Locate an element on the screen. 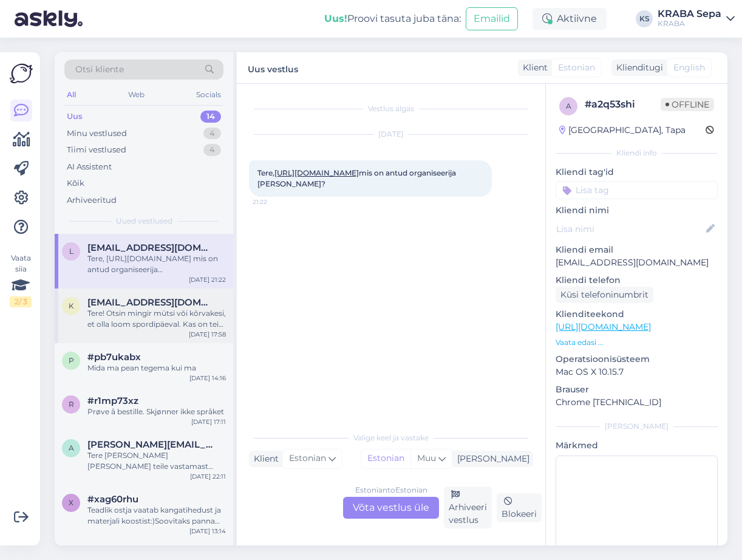 This screenshot has width=742, height=560. div: Blokeeri is located at coordinates (520, 508).